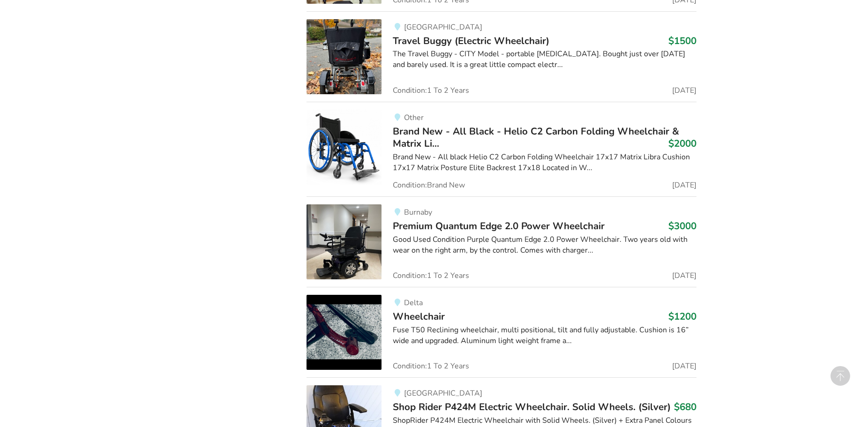 This screenshot has width=868, height=427. I want to click on img: mobility-travel buggy (electric wheelchair), so click(344, 57).